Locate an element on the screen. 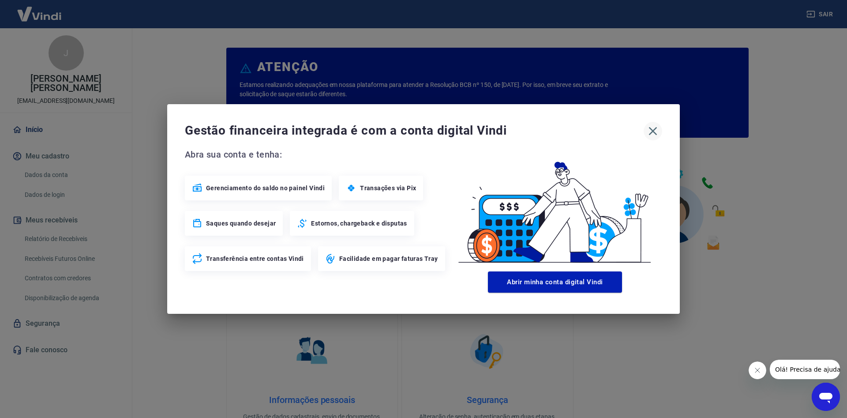 This screenshot has height=418, width=847. span: Transferência entre contas Vindi is located at coordinates (255, 258).